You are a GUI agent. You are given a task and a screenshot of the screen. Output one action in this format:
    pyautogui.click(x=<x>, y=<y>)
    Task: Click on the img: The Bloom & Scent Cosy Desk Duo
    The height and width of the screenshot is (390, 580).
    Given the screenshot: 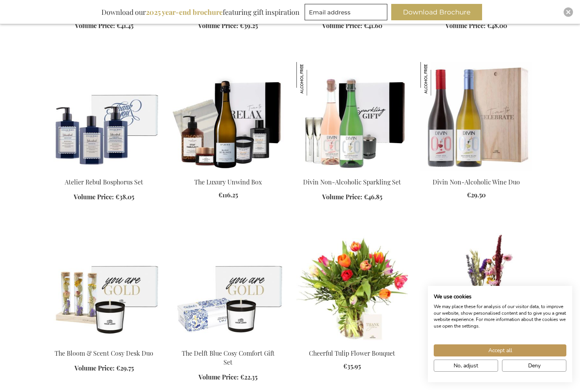 What is the action you would take?
    pyautogui.click(x=104, y=288)
    